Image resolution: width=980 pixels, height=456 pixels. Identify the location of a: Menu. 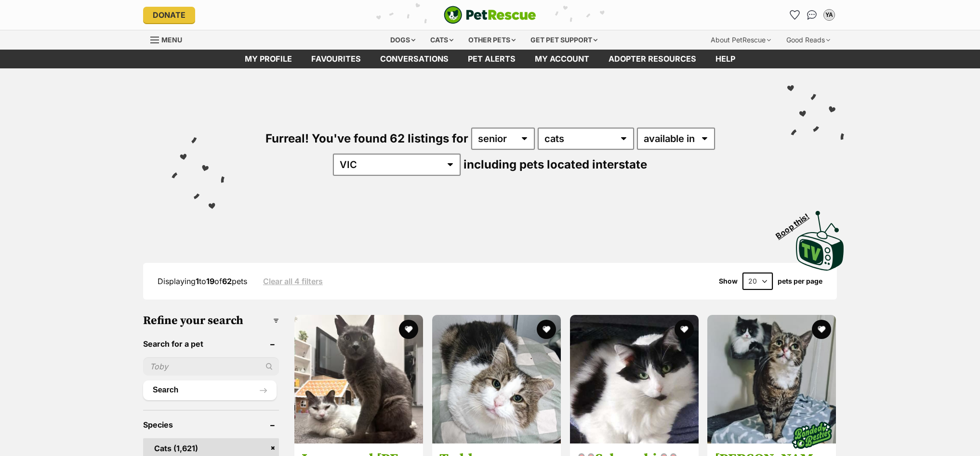
(170, 39).